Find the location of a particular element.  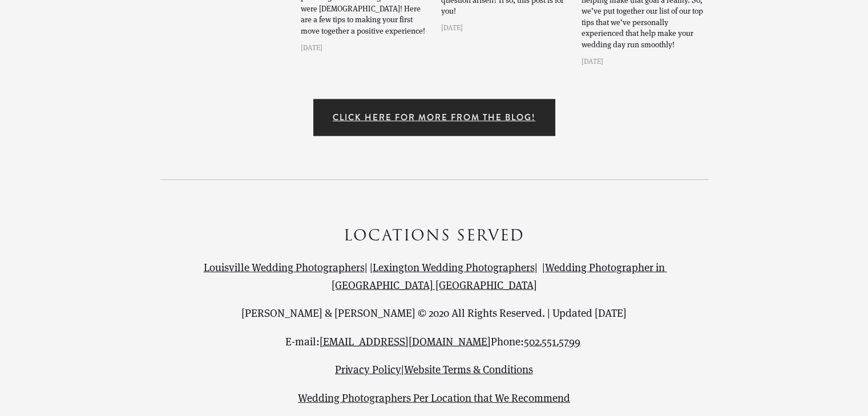

a: Website Terms & Conditions is located at coordinates (469, 368).